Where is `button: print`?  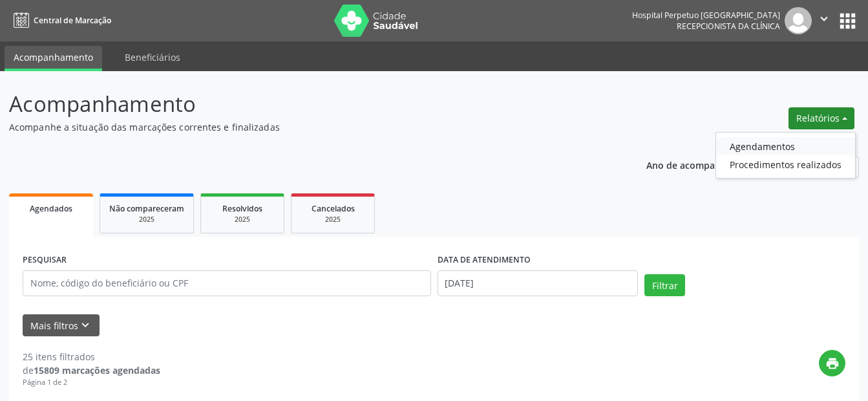 button: print is located at coordinates (832, 363).